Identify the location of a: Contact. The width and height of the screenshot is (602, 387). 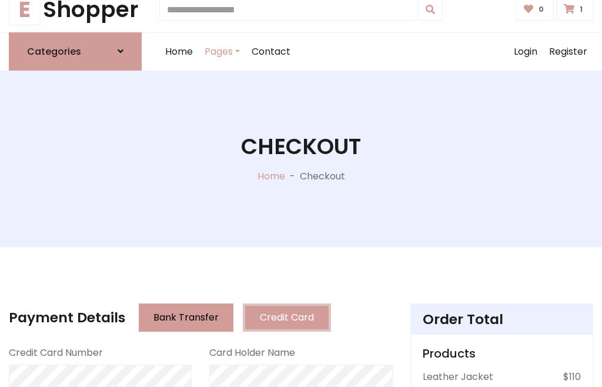
(271, 52).